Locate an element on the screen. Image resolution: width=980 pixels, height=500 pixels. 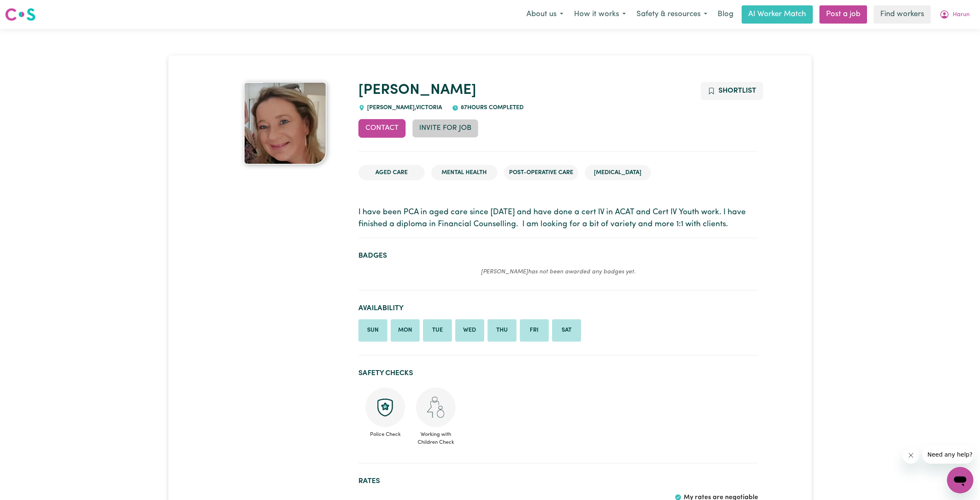
li: Available on Monday is located at coordinates (405, 330).